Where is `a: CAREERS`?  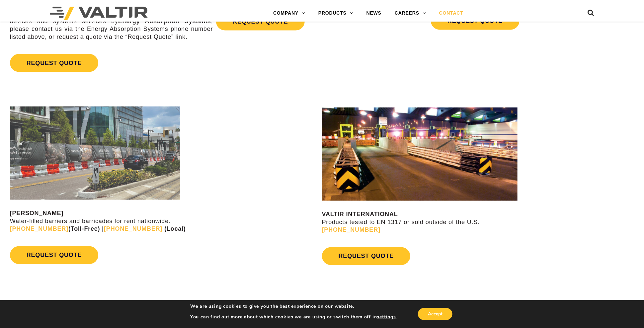
a: CAREERS is located at coordinates (410, 13).